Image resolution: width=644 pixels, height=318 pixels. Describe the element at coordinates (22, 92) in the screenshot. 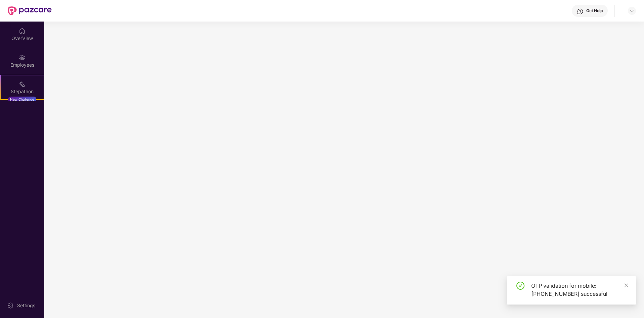

I see `div: Stepathon` at that location.